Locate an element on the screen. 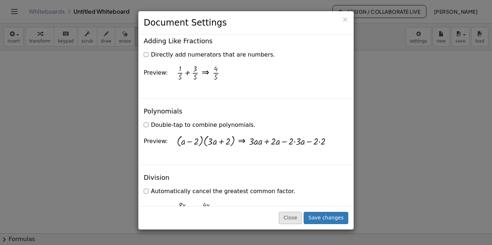  label: Double-tap to combine polynomials. is located at coordinates (199, 125).